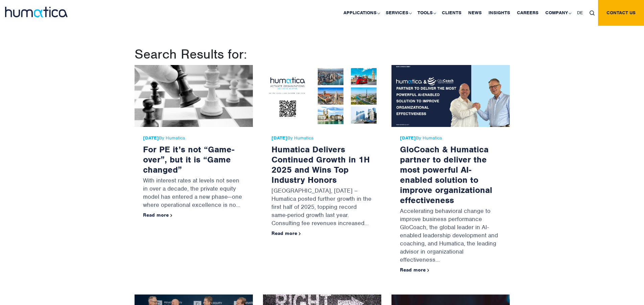  Describe the element at coordinates (451, 96) in the screenshot. I see `img: GloCoach & Humatica partner to deliver the most powerful AI-enabled solution to improve organizat...` at that location.